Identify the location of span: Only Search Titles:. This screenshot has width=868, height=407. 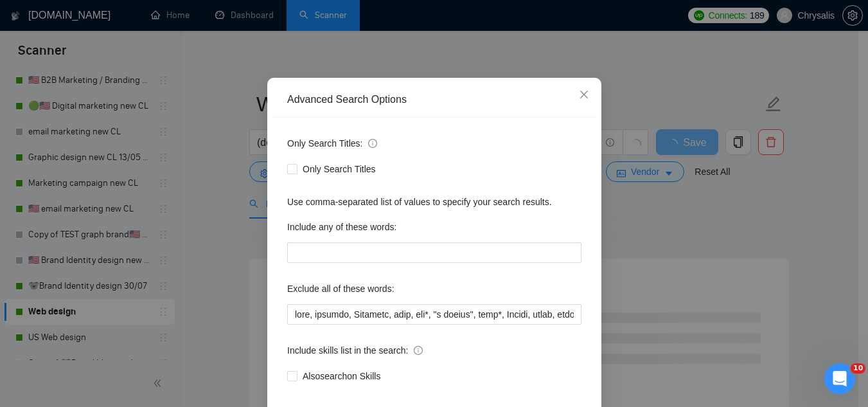
(332, 144).